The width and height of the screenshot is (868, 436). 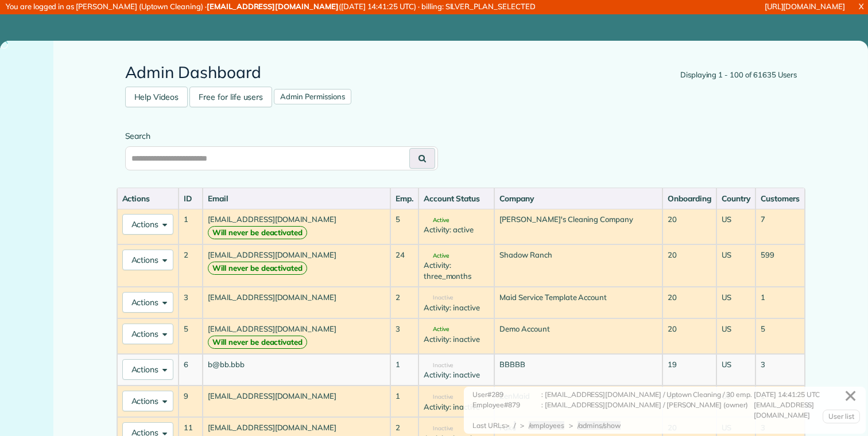 I want to click on div: ID, so click(x=190, y=199).